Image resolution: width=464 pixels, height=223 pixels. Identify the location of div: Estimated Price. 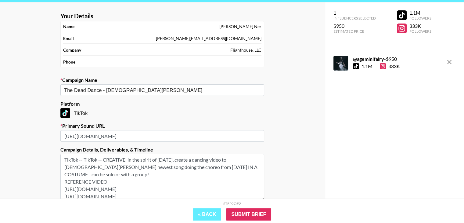
(355, 31).